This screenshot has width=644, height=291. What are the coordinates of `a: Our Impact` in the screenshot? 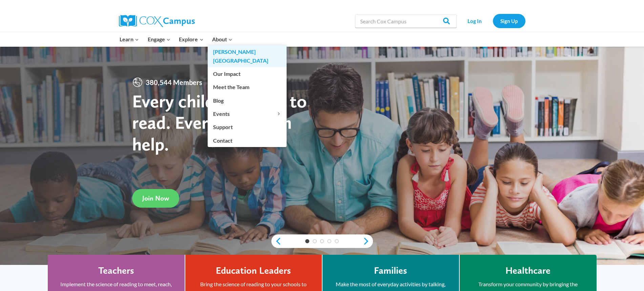 It's located at (247, 74).